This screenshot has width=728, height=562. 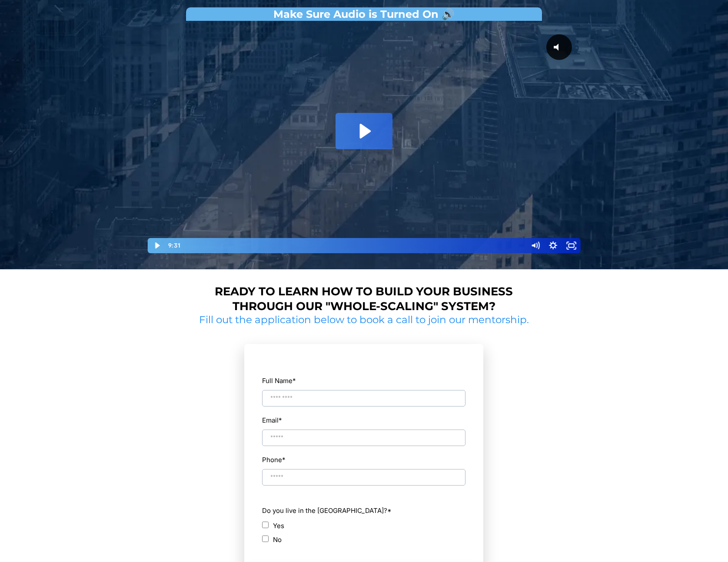 I want to click on label: Yes, so click(x=278, y=526).